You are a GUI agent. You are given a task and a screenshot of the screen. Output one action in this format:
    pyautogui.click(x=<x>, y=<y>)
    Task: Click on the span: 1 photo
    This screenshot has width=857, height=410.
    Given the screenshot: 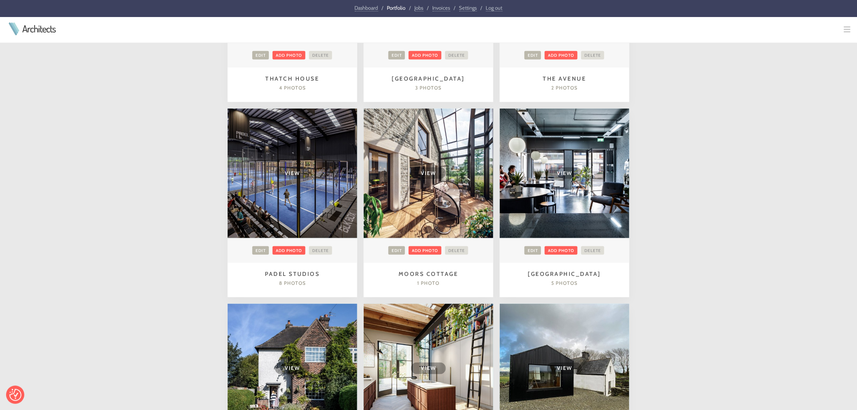 What is the action you would take?
    pyautogui.click(x=428, y=283)
    